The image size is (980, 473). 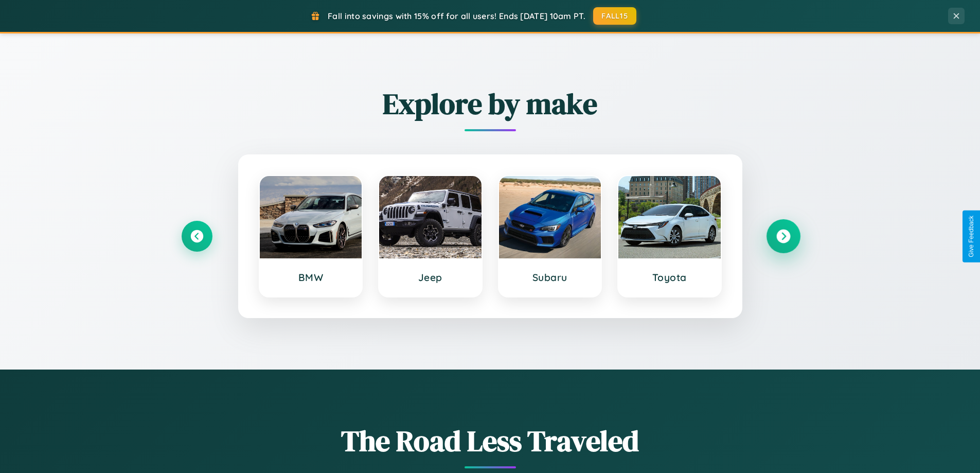 I want to click on button: FALL15, so click(x=615, y=16).